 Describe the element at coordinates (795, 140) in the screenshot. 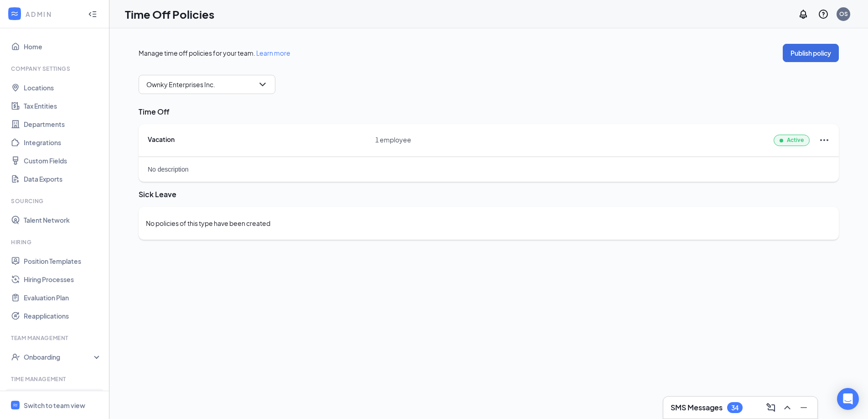

I see `span: Active` at that location.